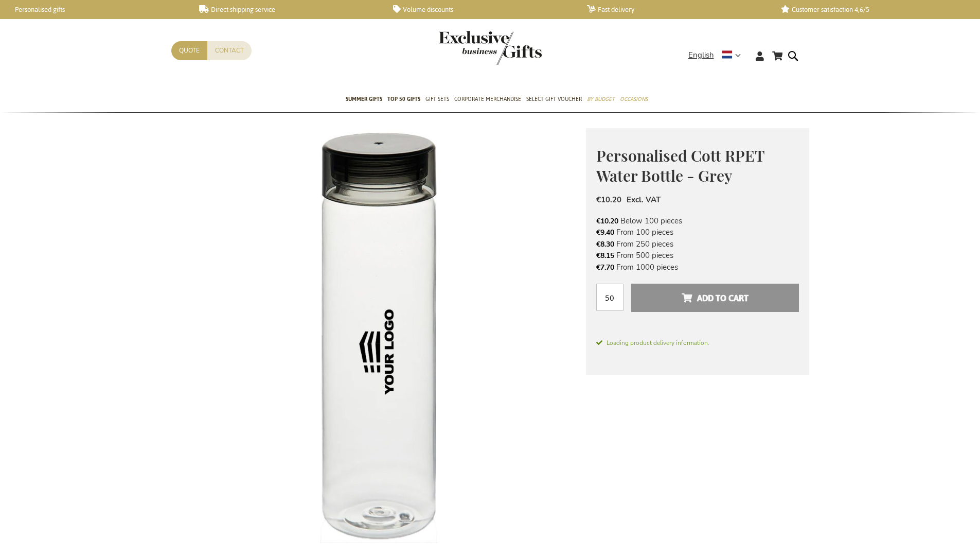 The image size is (980, 556). What do you see at coordinates (697, 342) in the screenshot?
I see `span: Loading product delivery information.` at bounding box center [697, 342].